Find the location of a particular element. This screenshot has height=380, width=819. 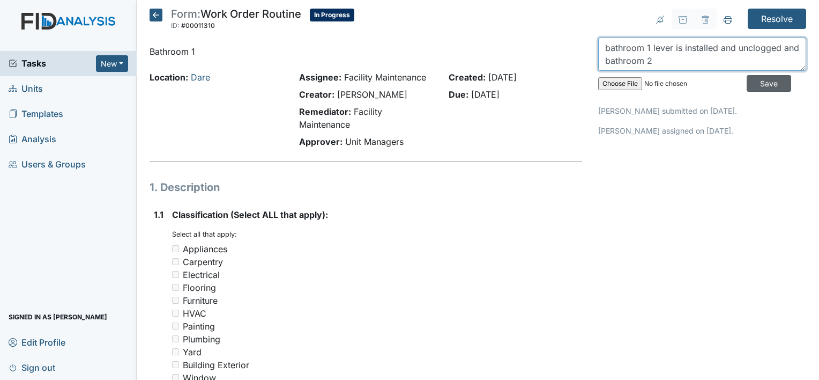

span: Users & Groups is located at coordinates (47, 164).